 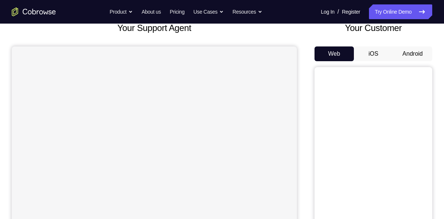 What do you see at coordinates (209, 12) in the screenshot?
I see `button: Use Cases` at bounding box center [209, 12].